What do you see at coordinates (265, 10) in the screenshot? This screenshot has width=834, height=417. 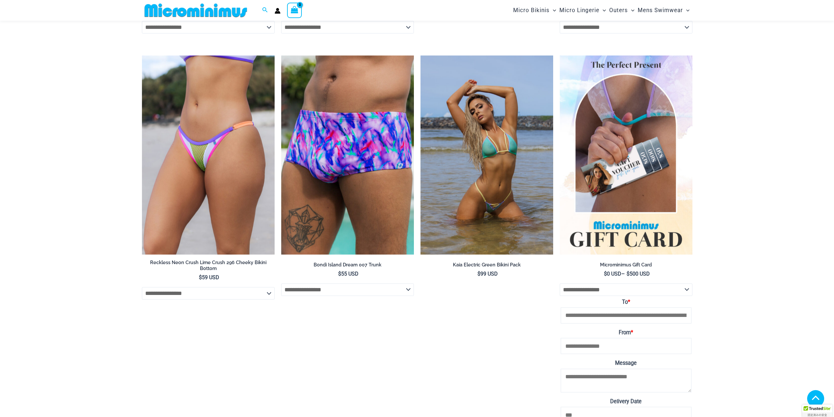 I see `a: Search icon link` at bounding box center [265, 10].